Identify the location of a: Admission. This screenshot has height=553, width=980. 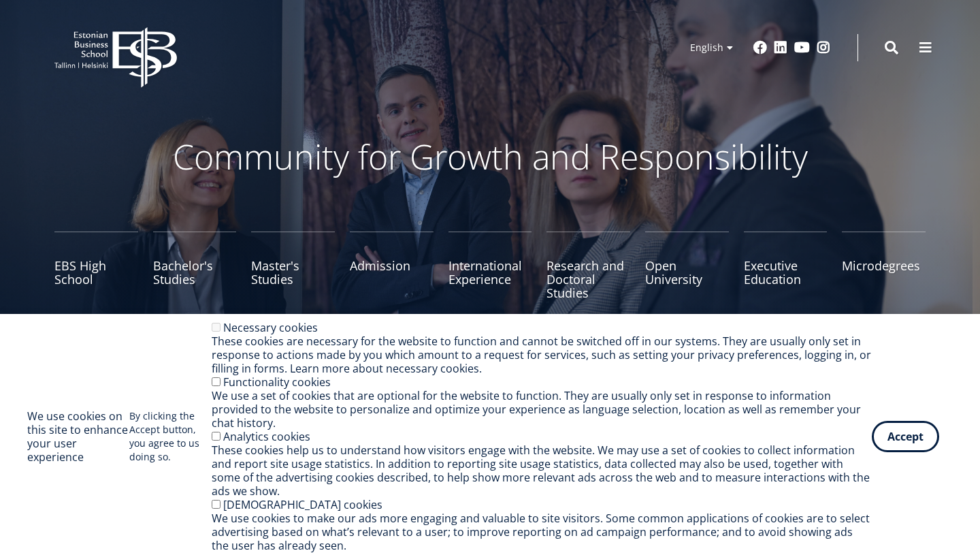
(391, 265).